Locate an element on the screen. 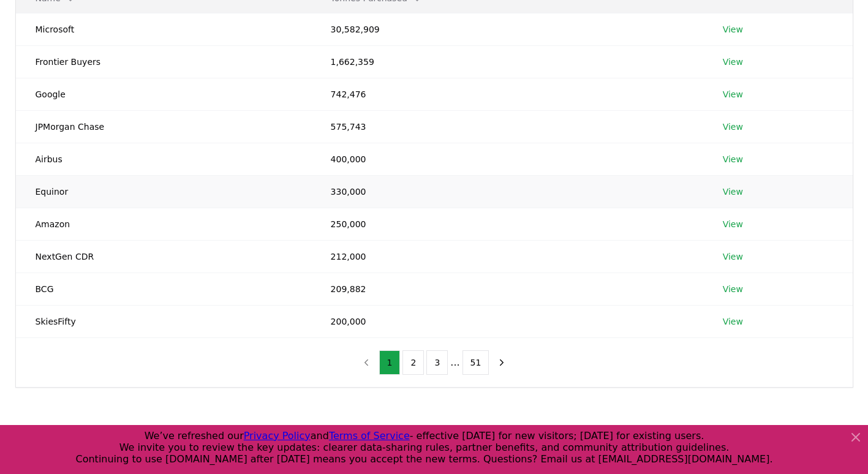 The image size is (868, 474). td: 250,000 is located at coordinates (507, 224).